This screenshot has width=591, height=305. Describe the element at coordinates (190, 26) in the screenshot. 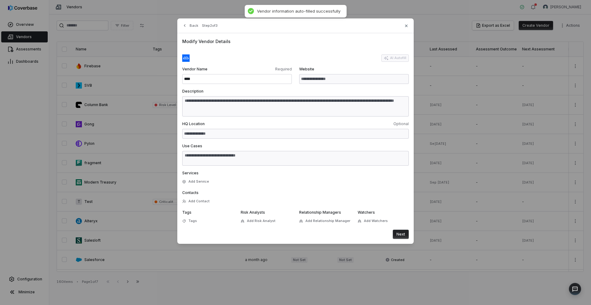

I see `button: Back` at that location.